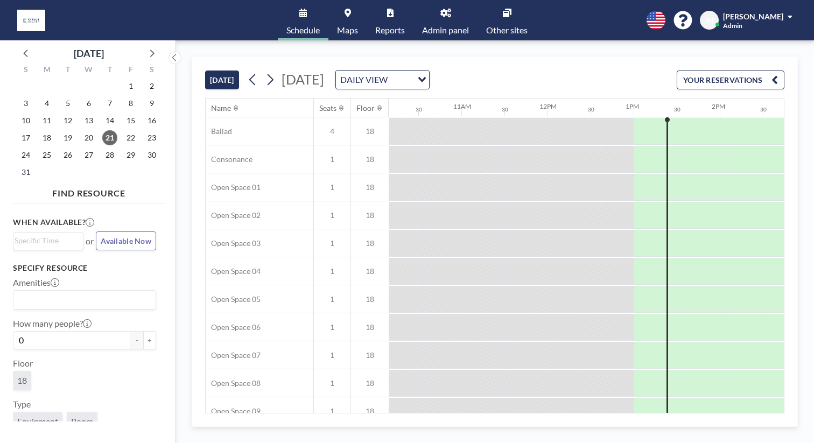 This screenshot has height=443, width=814. What do you see at coordinates (221, 108) in the screenshot?
I see `div: Name` at bounding box center [221, 108].